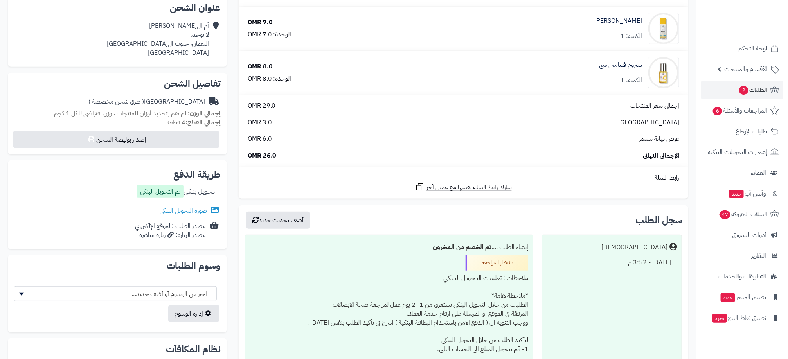 Image resolution: width=788 pixels, height=359 pixels. What do you see at coordinates (742, 173) in the screenshot?
I see `a: العملاء` at bounding box center [742, 173].